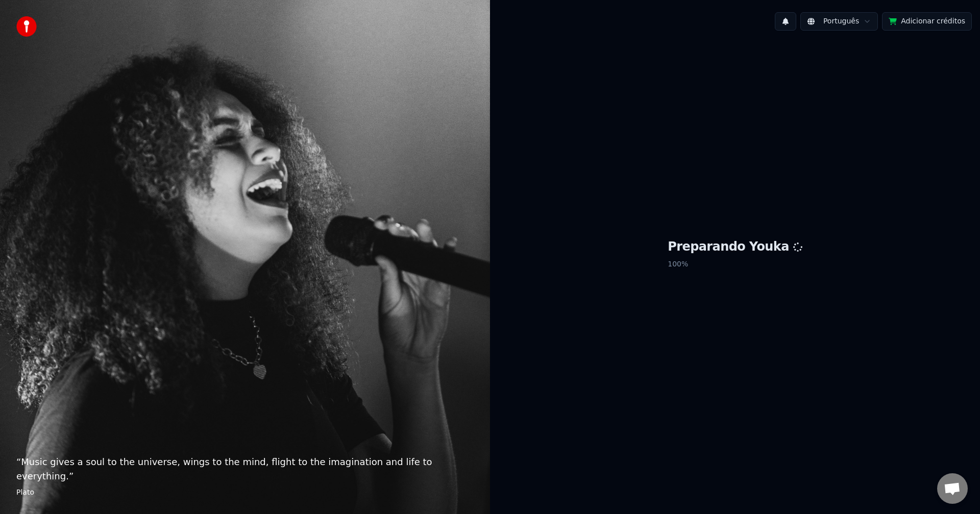  Describe the element at coordinates (927, 22) in the screenshot. I see `button: Adicionar créditos` at that location.